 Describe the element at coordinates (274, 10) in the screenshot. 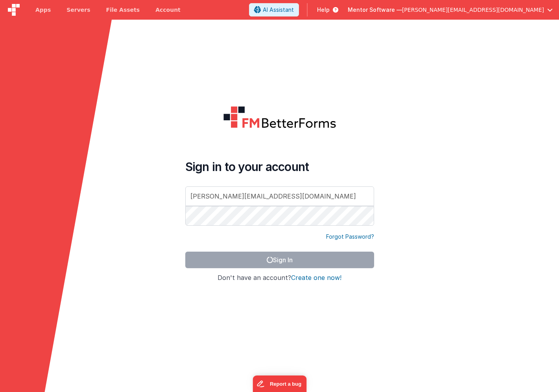

I see `button: AI Assistant` at that location.